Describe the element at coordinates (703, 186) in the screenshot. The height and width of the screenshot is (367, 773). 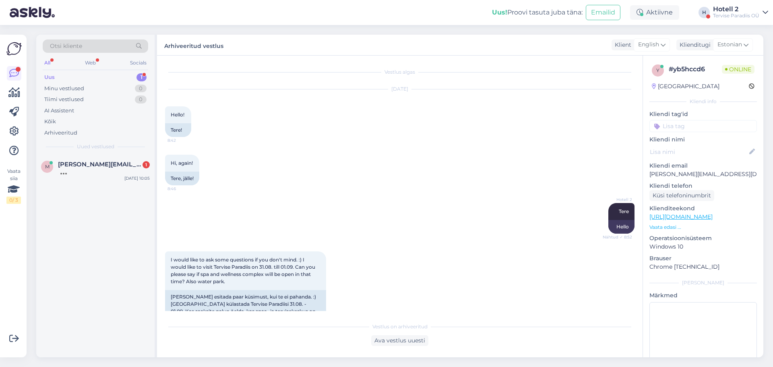
I see `p: Kliendi telefon` at that location.